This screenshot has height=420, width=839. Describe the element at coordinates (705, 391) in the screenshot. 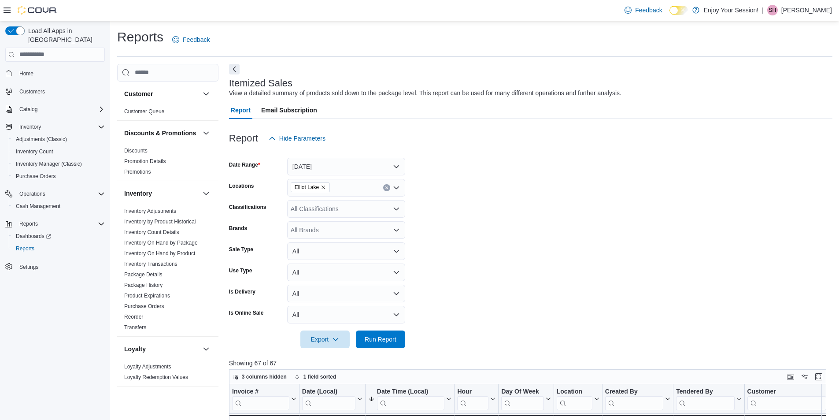

I see `div: Tendered By` at that location.